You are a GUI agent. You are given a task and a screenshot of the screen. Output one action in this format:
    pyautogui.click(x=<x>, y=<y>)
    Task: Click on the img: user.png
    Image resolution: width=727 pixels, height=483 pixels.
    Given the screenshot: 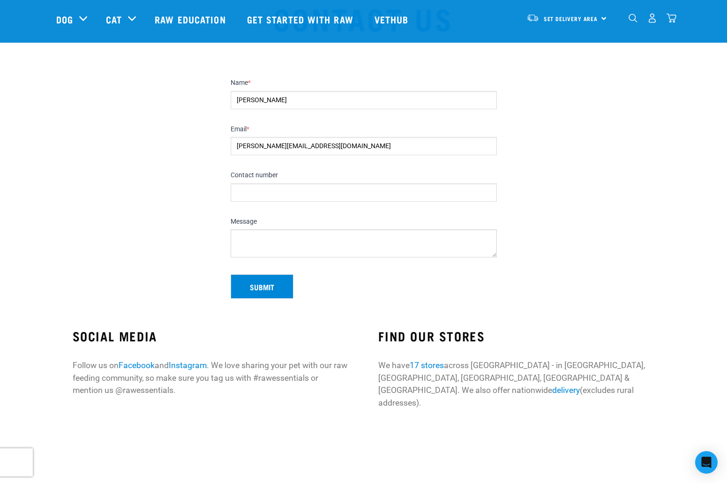 What is the action you would take?
    pyautogui.click(x=652, y=18)
    